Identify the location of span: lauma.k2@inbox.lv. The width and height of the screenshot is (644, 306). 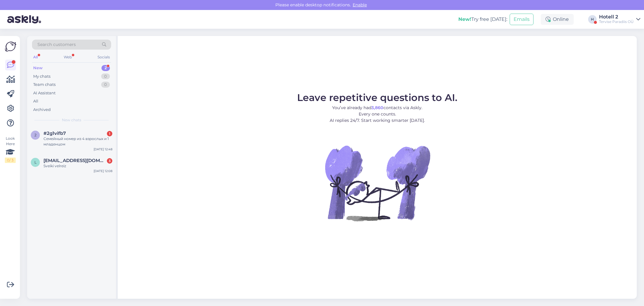
(75, 161).